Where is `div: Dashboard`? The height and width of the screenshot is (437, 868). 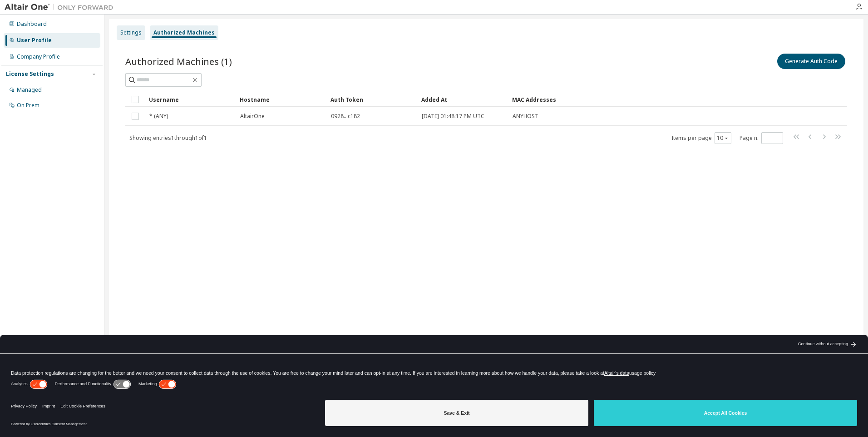 div: Dashboard is located at coordinates (31, 24).